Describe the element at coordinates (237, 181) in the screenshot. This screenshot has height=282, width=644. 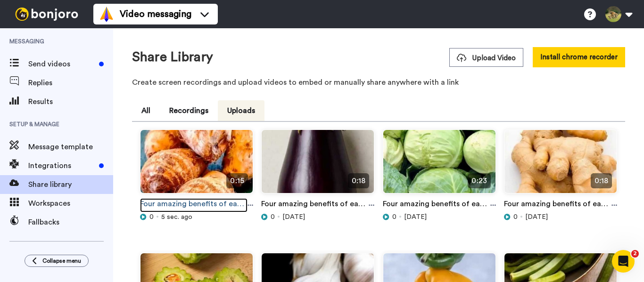
I see `span: 0:15` at that location.